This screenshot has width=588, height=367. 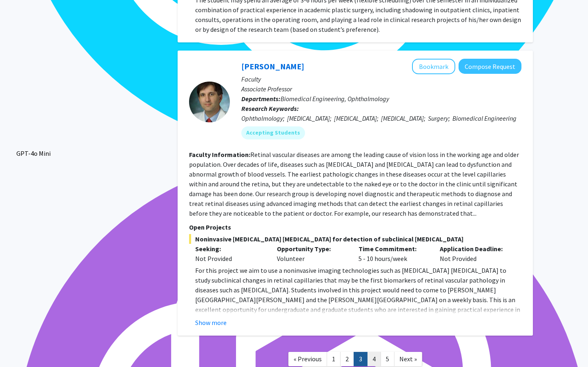 What do you see at coordinates (273, 133) in the screenshot?
I see `mat-chip: Accepting Students` at bounding box center [273, 133].